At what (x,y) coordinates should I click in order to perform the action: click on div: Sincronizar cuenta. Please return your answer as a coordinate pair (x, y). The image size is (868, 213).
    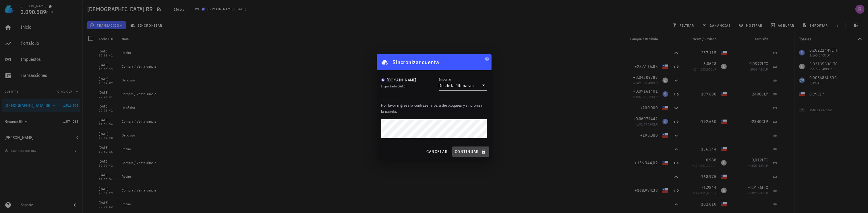
    Looking at the image, I should click on (416, 62).